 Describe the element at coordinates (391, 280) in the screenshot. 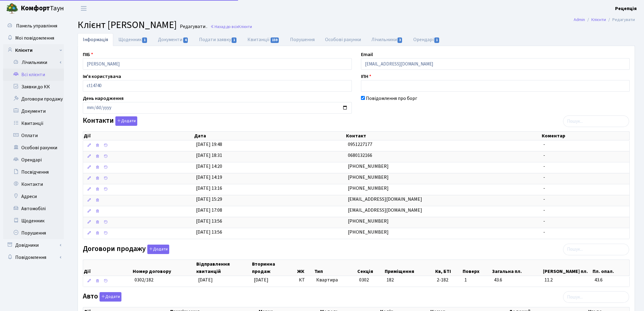

I see `span: 182` at that location.